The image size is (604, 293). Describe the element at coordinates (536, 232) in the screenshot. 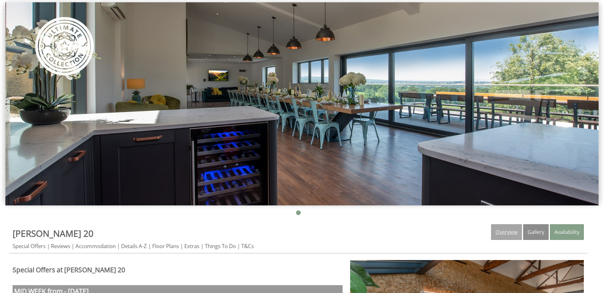

I see `a: Gallery` at that location.